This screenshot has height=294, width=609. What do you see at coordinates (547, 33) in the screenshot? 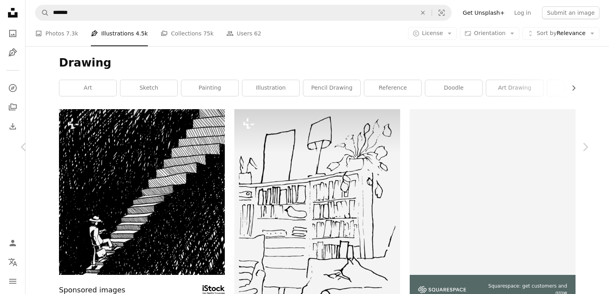
I see `span: Sort by` at bounding box center [547, 33].